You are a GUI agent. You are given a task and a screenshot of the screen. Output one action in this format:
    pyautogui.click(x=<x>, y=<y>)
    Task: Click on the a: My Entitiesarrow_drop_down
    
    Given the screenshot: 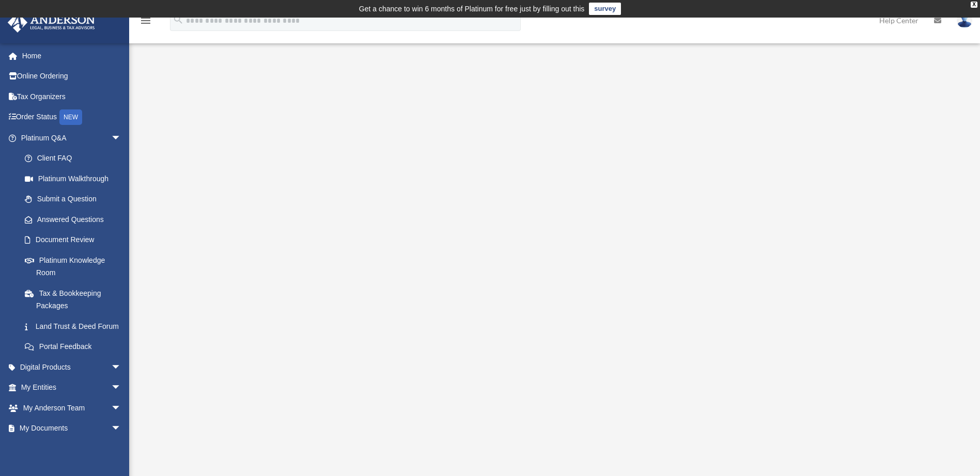 What is the action you would take?
    pyautogui.click(x=72, y=388)
    